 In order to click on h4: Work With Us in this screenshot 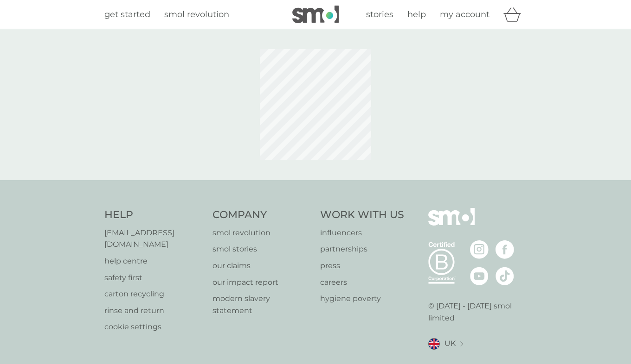, I will do `click(362, 215)`.